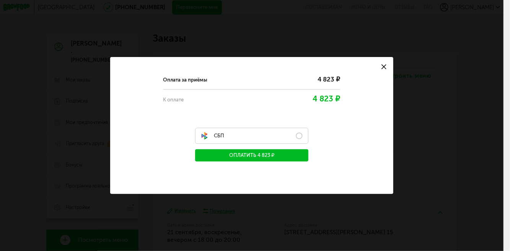 The image size is (510, 251). What do you see at coordinates (326, 99) in the screenshot?
I see `span: 4 823 ₽` at bounding box center [326, 99].